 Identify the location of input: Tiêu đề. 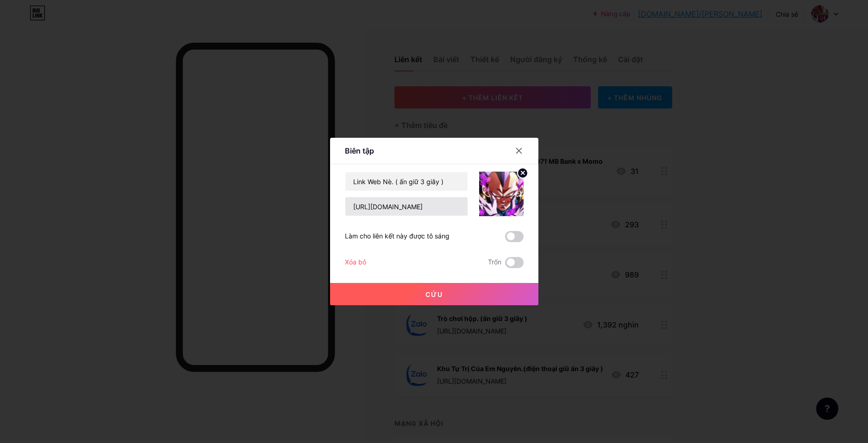
(407, 181).